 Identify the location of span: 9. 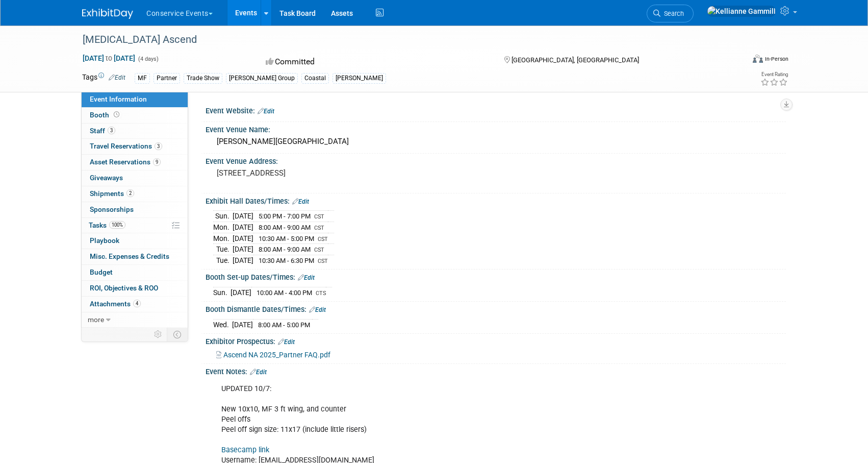
(156, 162).